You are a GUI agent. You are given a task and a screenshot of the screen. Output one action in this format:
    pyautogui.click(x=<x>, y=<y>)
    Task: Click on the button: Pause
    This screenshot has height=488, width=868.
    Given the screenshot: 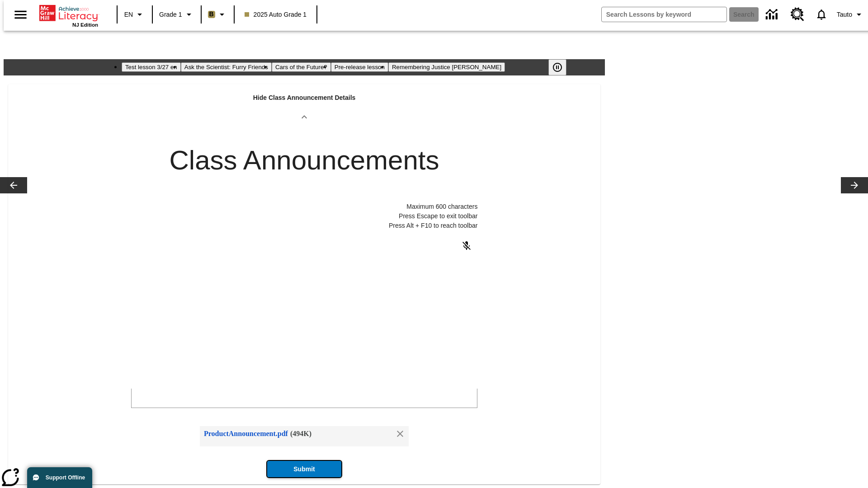 What is the action you would take?
    pyautogui.click(x=557, y=68)
    